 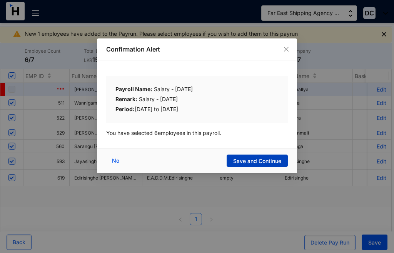 I want to click on button: No, so click(x=117, y=161).